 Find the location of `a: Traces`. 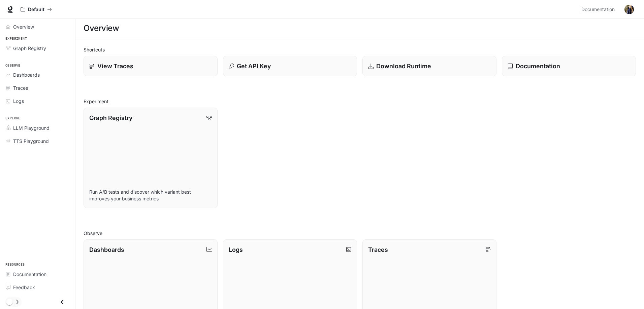

a: Traces is located at coordinates (37, 88).